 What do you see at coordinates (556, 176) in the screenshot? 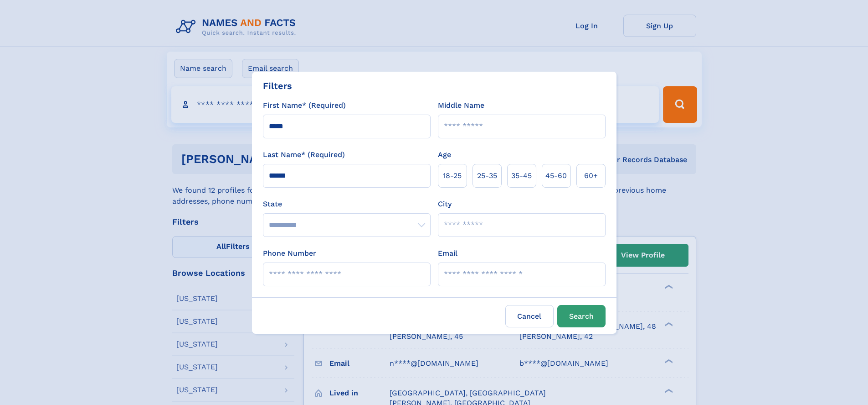
I see `span: 45‑60` at bounding box center [556, 176].